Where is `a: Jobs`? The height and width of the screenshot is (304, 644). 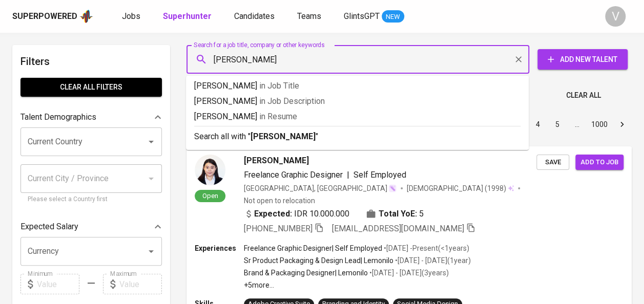 a: Jobs is located at coordinates (132, 17).